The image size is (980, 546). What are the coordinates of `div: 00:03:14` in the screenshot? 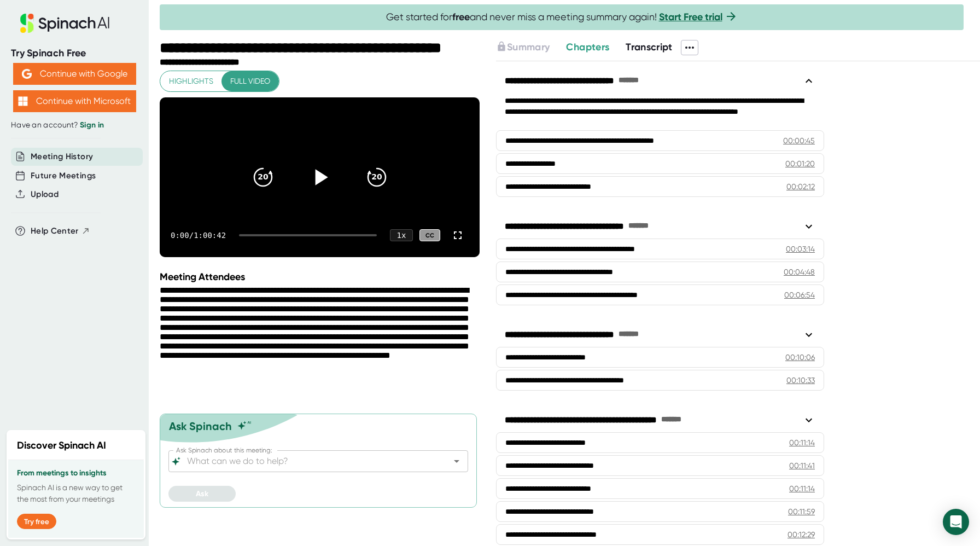 It's located at (800, 249).